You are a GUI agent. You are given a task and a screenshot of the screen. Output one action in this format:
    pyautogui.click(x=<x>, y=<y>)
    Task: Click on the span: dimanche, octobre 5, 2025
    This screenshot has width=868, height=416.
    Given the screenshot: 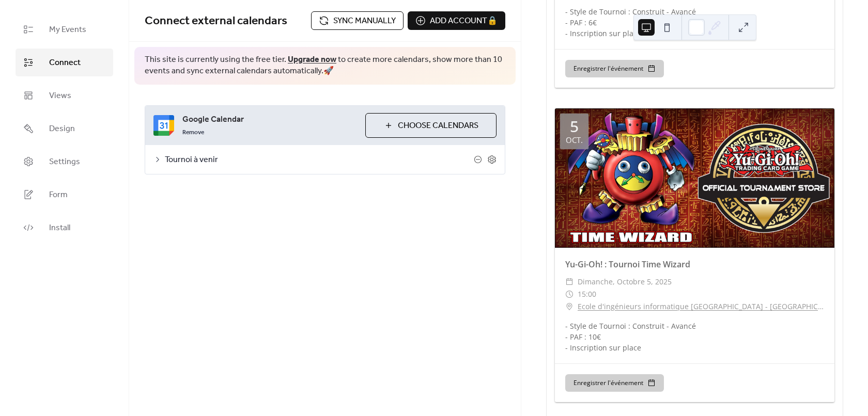 What is the action you would take?
    pyautogui.click(x=625, y=282)
    